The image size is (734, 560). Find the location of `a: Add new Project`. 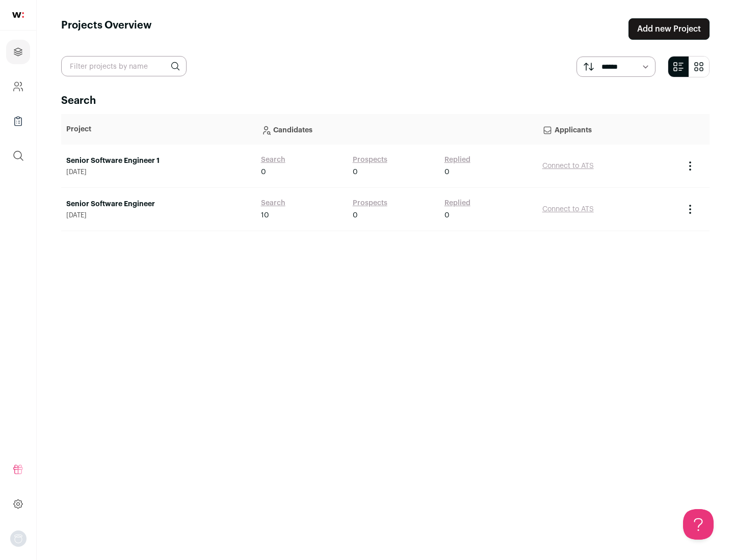

a: Add new Project is located at coordinates (669, 29).